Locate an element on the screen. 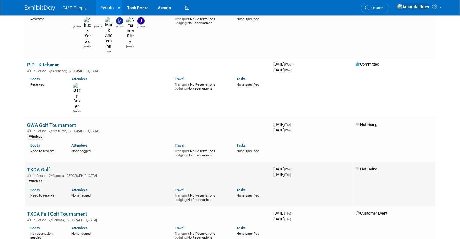 This screenshot has height=239, width=460. img: Chuck Karas is located at coordinates (87, 31).